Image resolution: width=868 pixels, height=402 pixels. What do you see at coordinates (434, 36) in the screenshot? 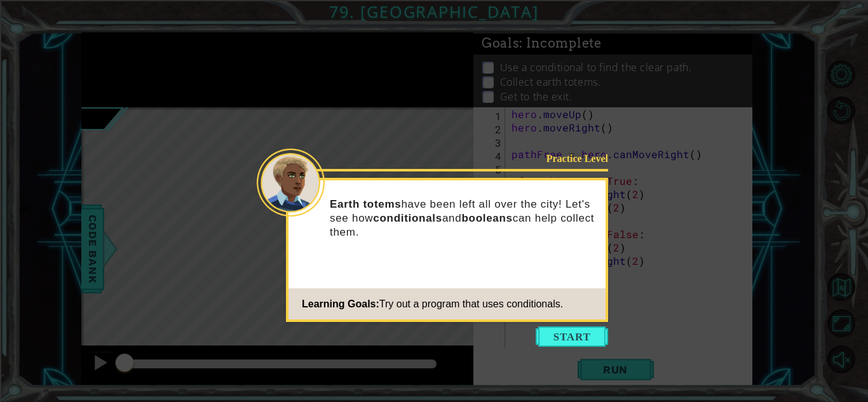
I see `div: Sort A > Z` at bounding box center [434, 36].